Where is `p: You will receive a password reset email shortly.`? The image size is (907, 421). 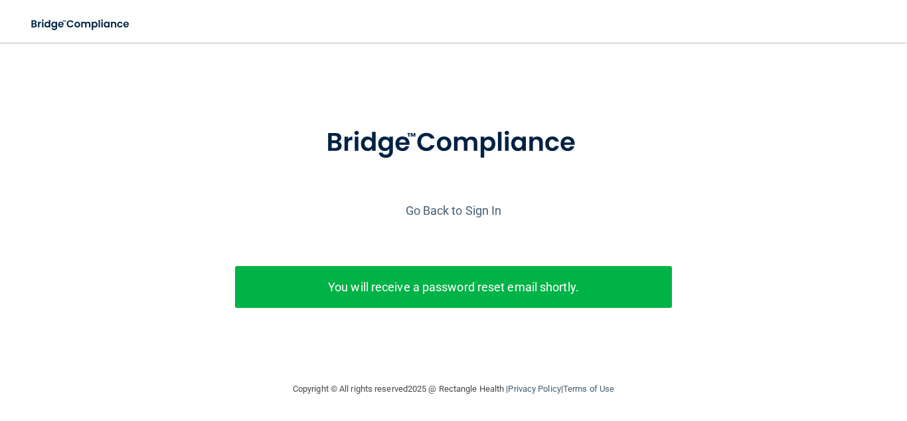 p: You will receive a password reset email shortly. is located at coordinates (454, 286).